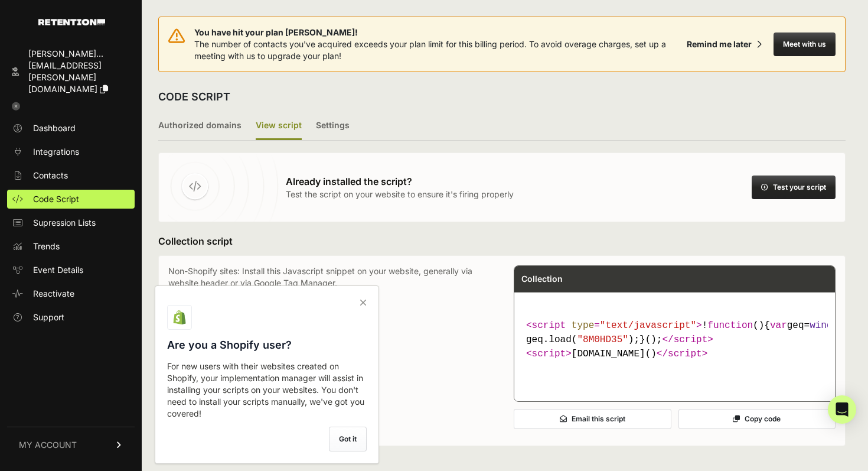  I want to click on span: Integrations, so click(56, 152).